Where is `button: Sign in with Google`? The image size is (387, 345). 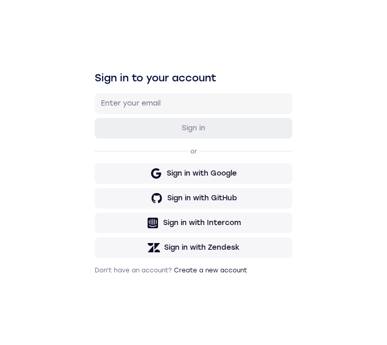 button: Sign in with Google is located at coordinates (193, 173).